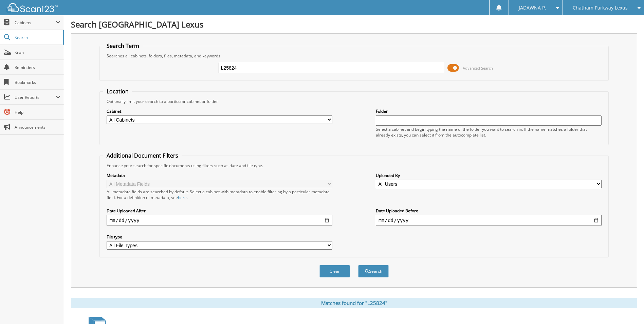  What do you see at coordinates (489, 220) in the screenshot?
I see `input: end` at bounding box center [489, 220].